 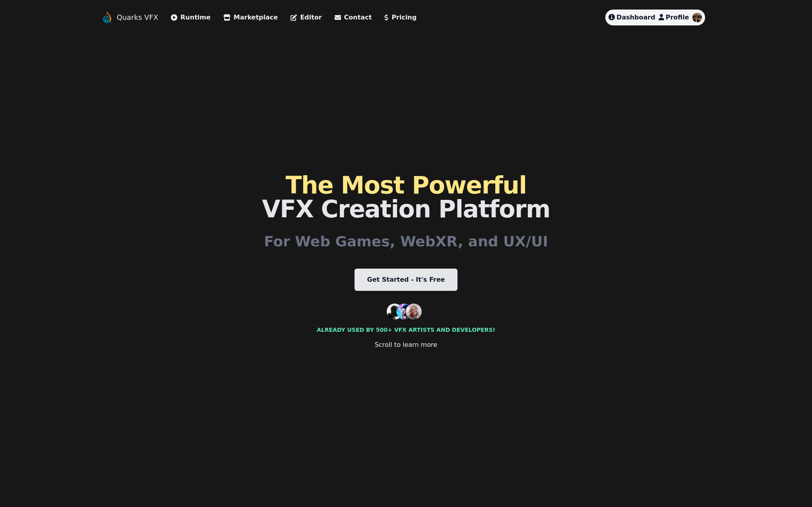 What do you see at coordinates (406, 185) in the screenshot?
I see `span: The Most Powerful` at bounding box center [406, 185].